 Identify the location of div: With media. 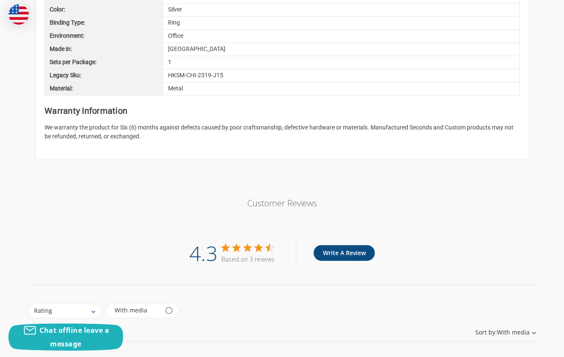
(130, 310).